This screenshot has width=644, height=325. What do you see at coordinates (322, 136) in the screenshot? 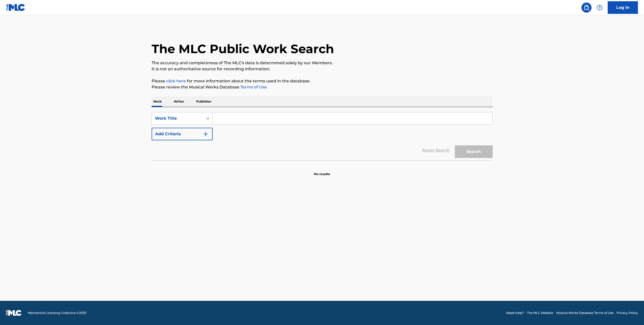
I see `form: Search Form` at bounding box center [322, 136].